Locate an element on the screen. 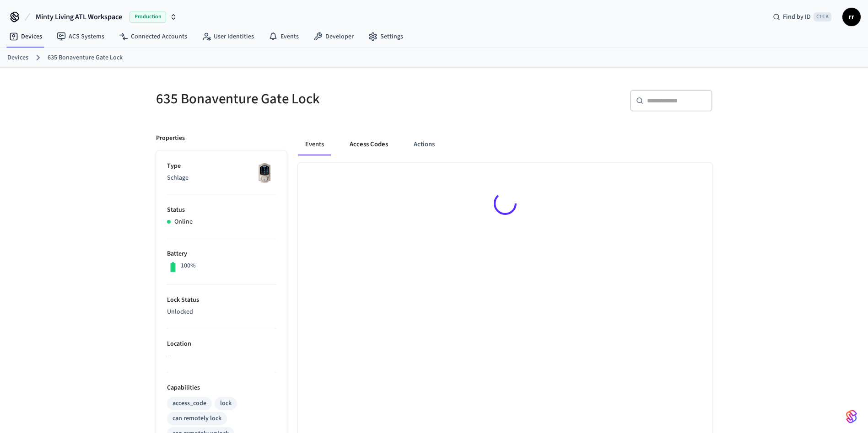 The width and height of the screenshot is (868, 433). div: access_code is located at coordinates (189, 403).